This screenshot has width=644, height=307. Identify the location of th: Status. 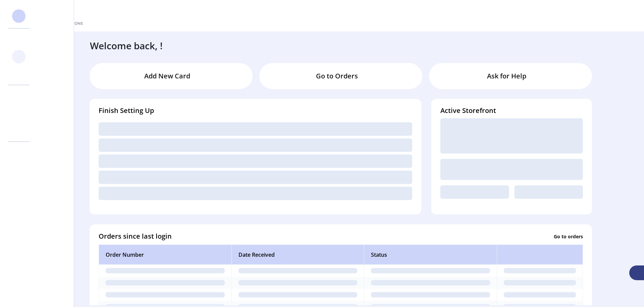
(430, 255).